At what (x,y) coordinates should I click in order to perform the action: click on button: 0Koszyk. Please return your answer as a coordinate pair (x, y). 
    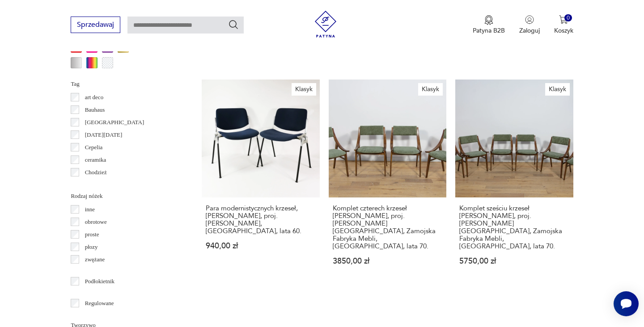
    Looking at the image, I should click on (563, 25).